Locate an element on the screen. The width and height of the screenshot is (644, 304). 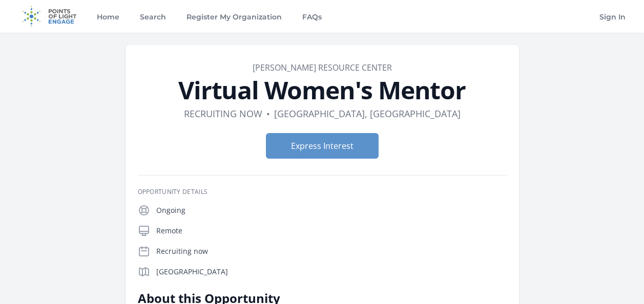
button: Express Interest is located at coordinates (322, 146).